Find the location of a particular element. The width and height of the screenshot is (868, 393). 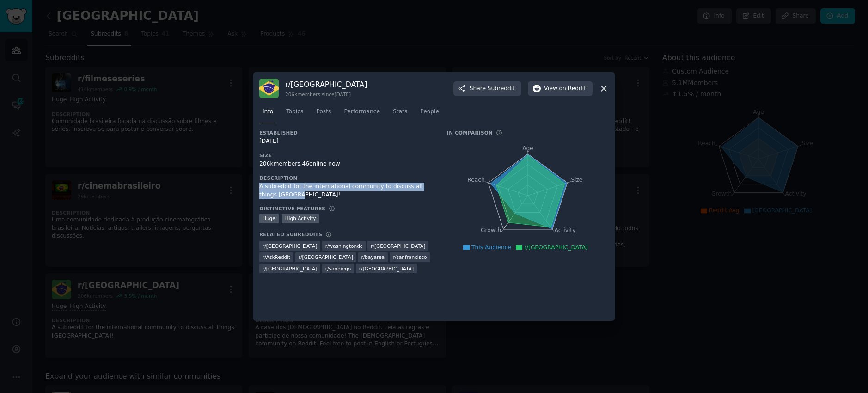

span: r/ sandiego is located at coordinates (338, 269).